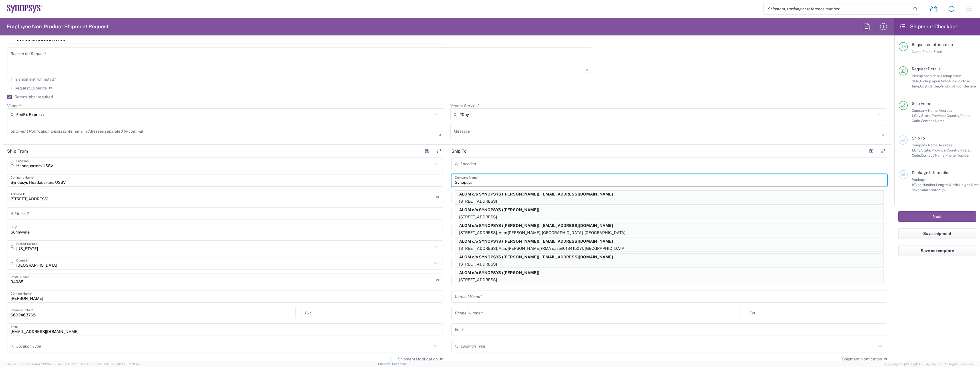  What do you see at coordinates (931, 173) in the screenshot?
I see `span: Package Information` at bounding box center [931, 173].